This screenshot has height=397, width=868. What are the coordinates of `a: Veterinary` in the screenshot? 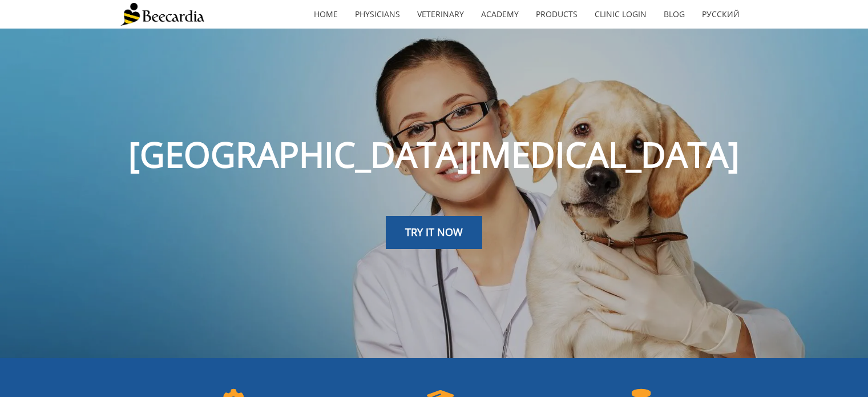 It's located at (441, 14).